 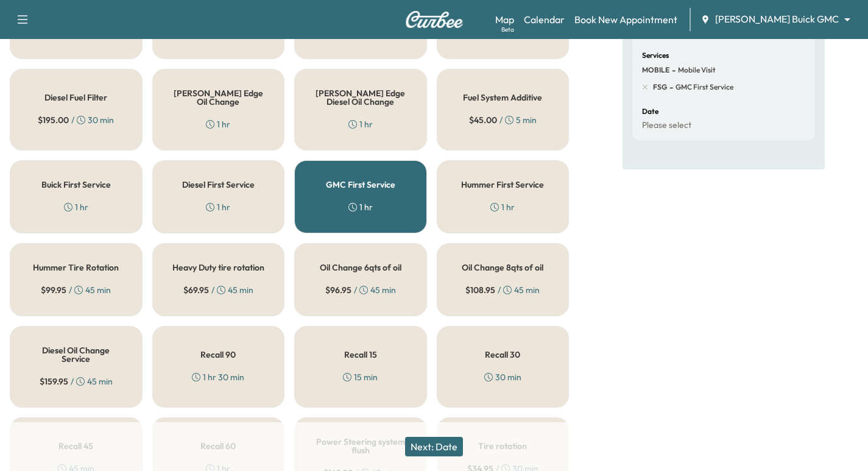 What do you see at coordinates (218, 377) in the screenshot?
I see `div: 1 hr 30 min` at bounding box center [218, 377].